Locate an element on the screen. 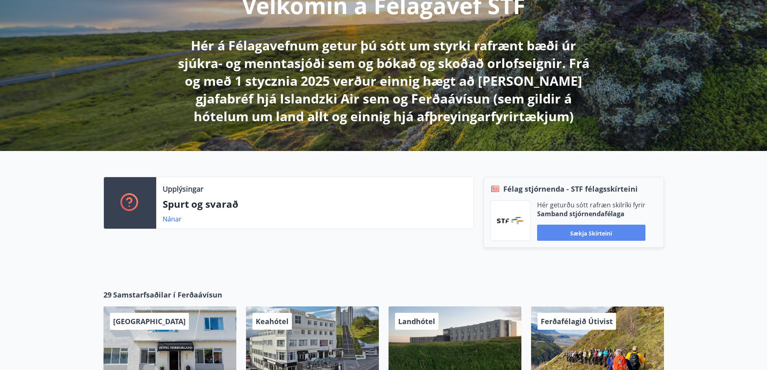 This screenshot has height=370, width=767. font: Upplýsingar is located at coordinates (183, 189).